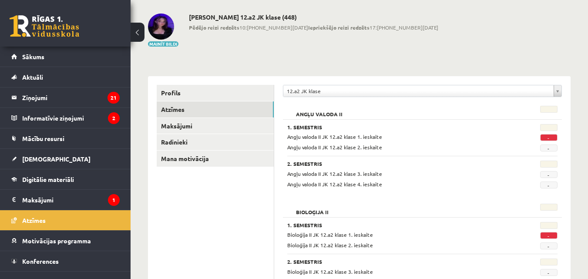 The image size is (588, 279). I want to click on h2: Bioloģija II, so click(312, 208).